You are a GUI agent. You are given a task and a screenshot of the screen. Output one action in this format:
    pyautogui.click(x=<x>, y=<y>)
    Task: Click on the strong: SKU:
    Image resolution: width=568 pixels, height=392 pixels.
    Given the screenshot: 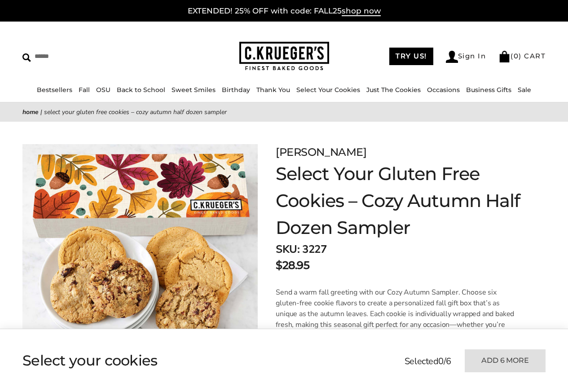 What is the action you would take?
    pyautogui.click(x=288, y=249)
    